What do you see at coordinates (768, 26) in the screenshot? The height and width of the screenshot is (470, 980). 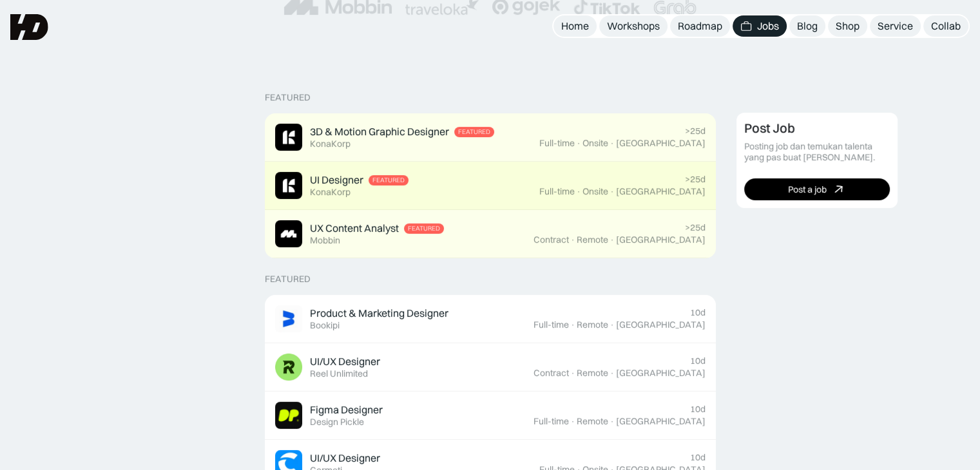 I see `div: Jobs` at bounding box center [768, 26].